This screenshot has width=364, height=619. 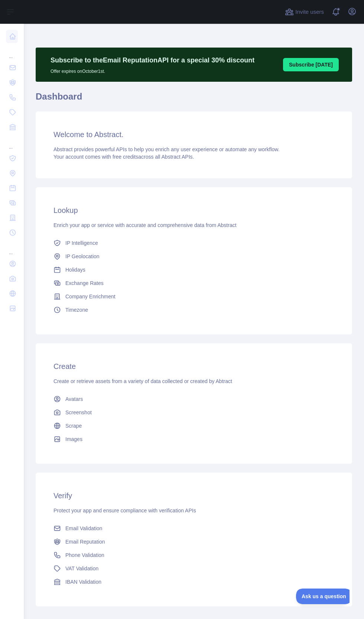 I want to click on span: Invite users, so click(x=309, y=12).